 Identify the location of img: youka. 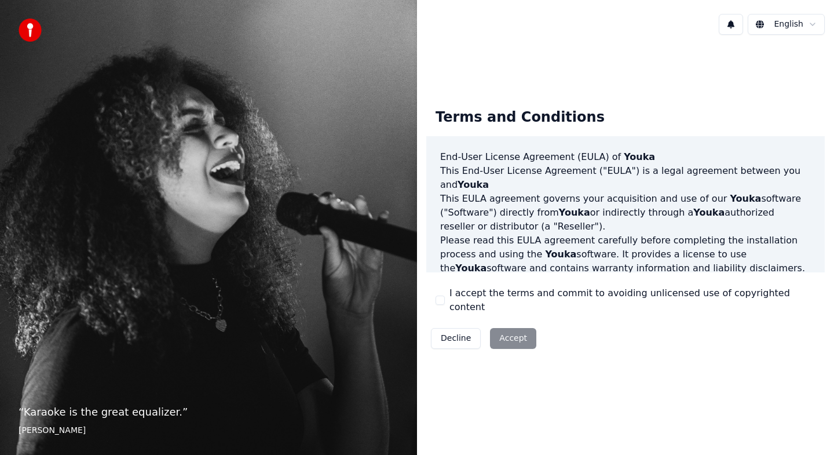
(30, 30).